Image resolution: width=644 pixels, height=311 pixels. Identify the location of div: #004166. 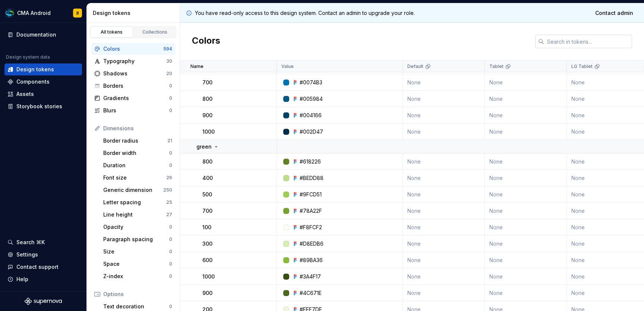
(311, 115).